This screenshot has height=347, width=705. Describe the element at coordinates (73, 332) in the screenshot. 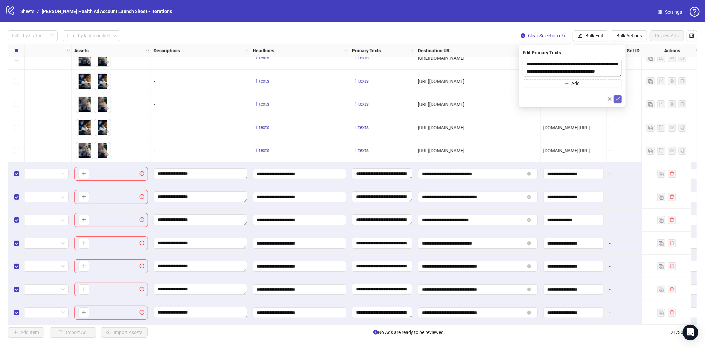

I see `button: Import Ad` at that location.